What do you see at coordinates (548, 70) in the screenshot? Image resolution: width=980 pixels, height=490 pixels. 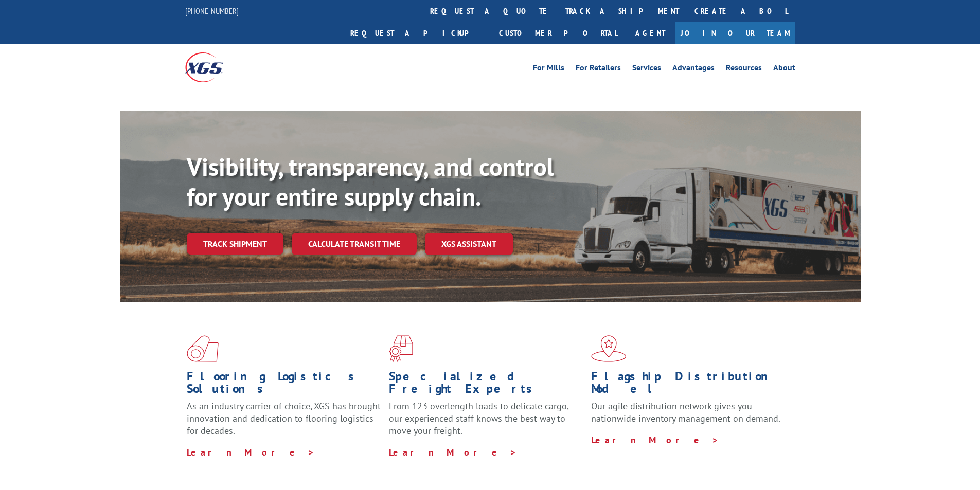 I see `a: For Mills` at bounding box center [548, 70].